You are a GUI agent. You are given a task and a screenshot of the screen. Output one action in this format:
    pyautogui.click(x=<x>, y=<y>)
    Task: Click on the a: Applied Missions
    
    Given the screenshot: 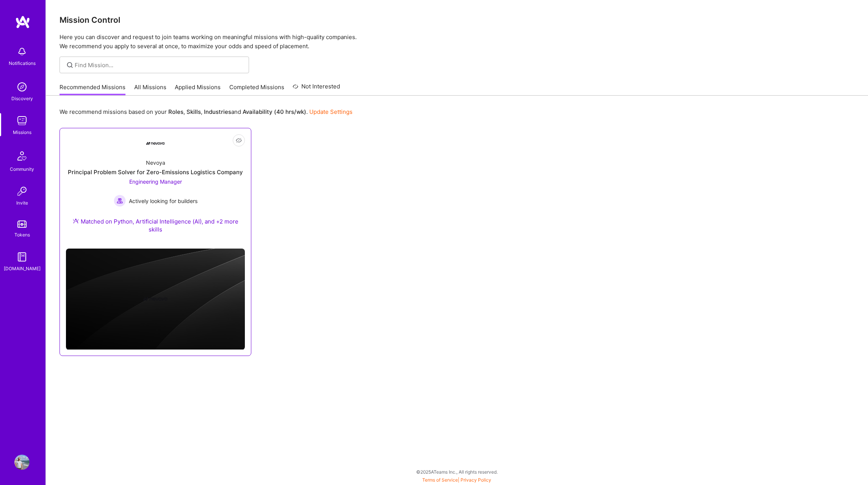 What is the action you would take?
    pyautogui.click(x=197, y=89)
    